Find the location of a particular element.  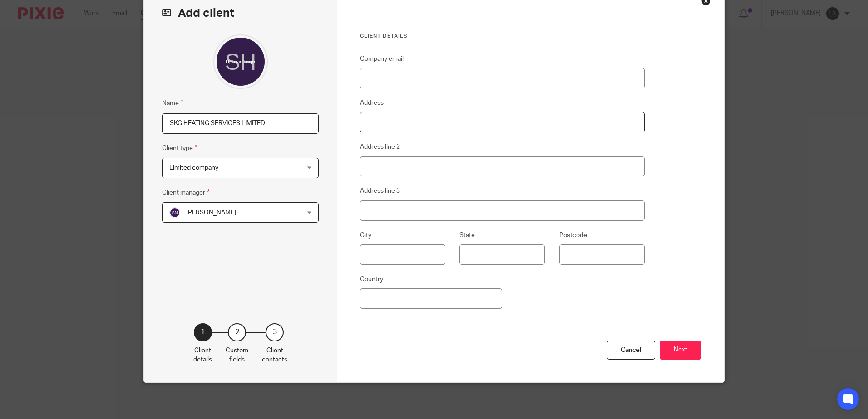

label: Client type is located at coordinates (180, 148).